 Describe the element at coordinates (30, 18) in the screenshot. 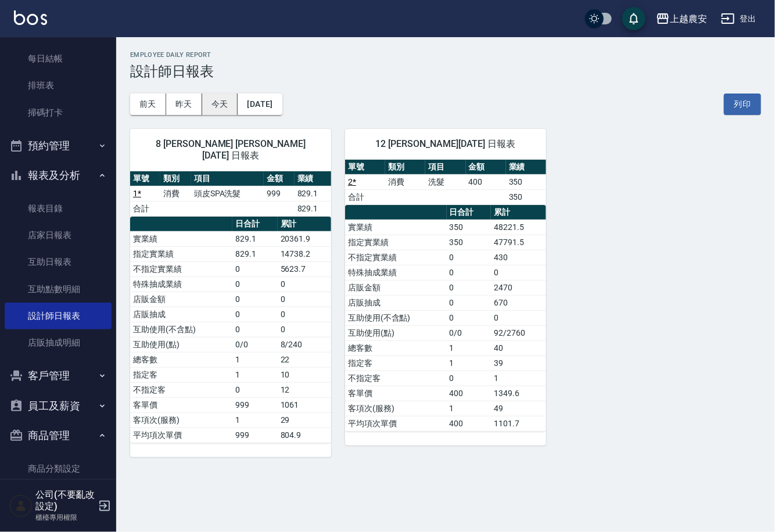

I see `img: Logo` at that location.